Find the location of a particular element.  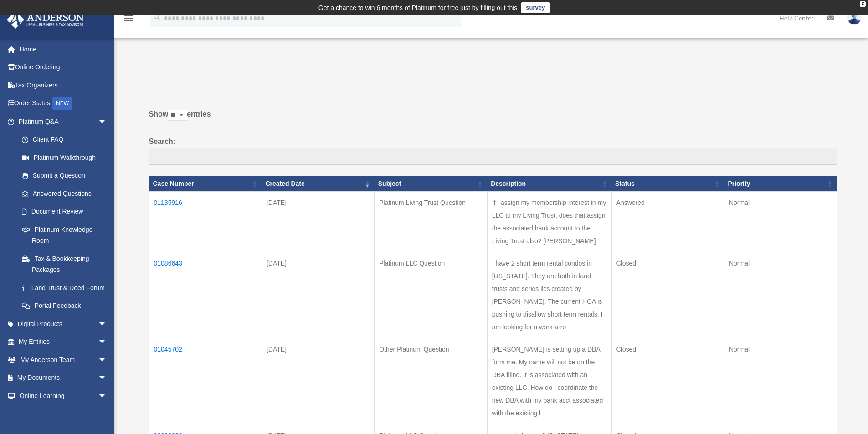

select: Showentries is located at coordinates (178, 116).